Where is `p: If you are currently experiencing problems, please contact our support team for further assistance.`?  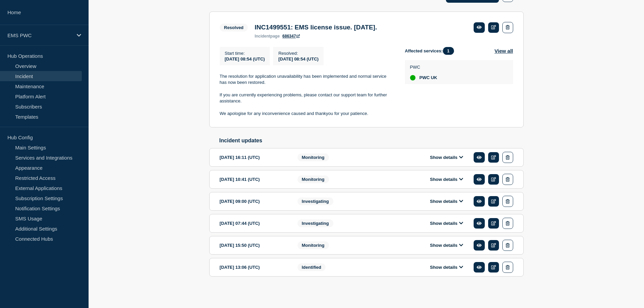 p: If you are currently experiencing problems, please contact our support team for further assistance. is located at coordinates (307, 98).